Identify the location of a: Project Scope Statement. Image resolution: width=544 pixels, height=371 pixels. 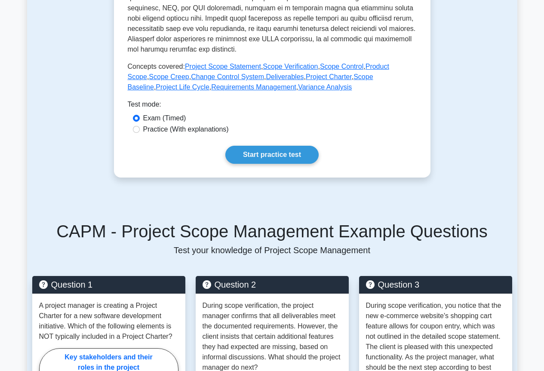
(223, 66).